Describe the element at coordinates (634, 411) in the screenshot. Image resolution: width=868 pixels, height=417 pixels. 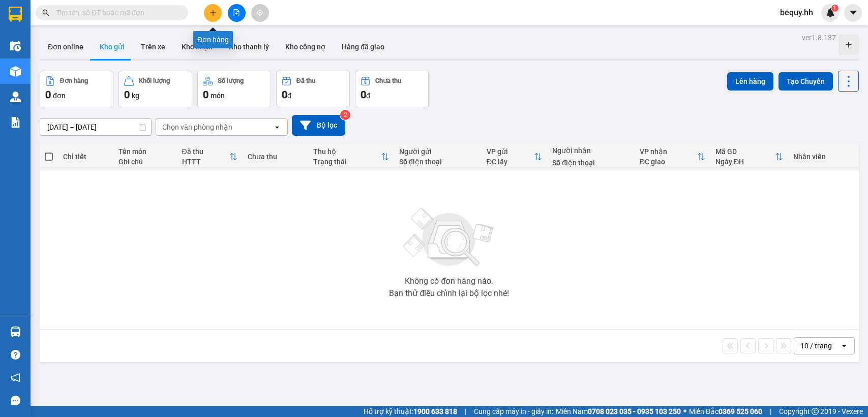
I see `strong: 0708 023 035 - 0935 103 250` at that location.